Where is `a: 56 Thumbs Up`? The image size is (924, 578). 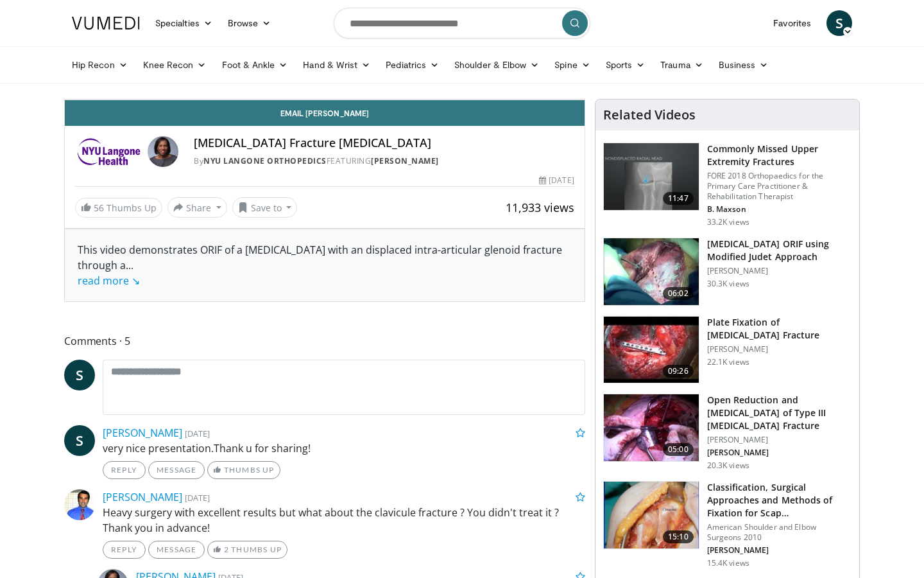
a: 56 Thumbs Up is located at coordinates (119, 207).